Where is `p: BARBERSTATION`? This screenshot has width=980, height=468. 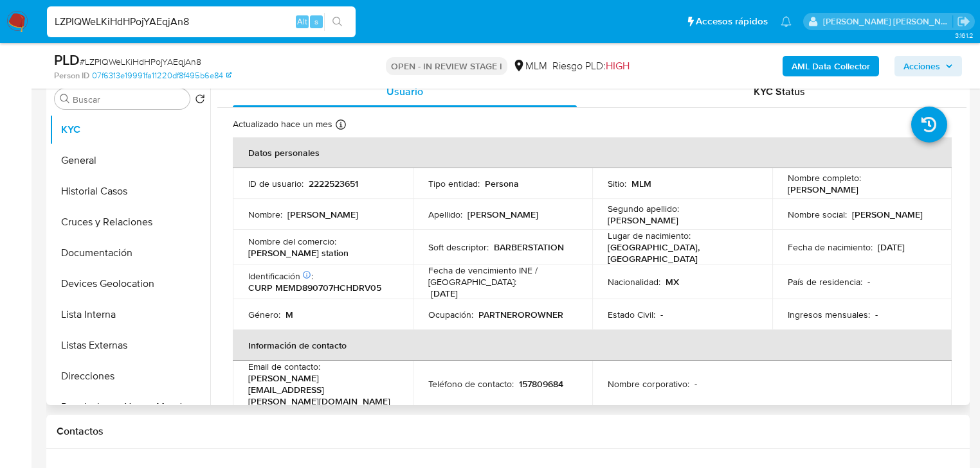
p: BARBERSTATION is located at coordinates (529, 248).